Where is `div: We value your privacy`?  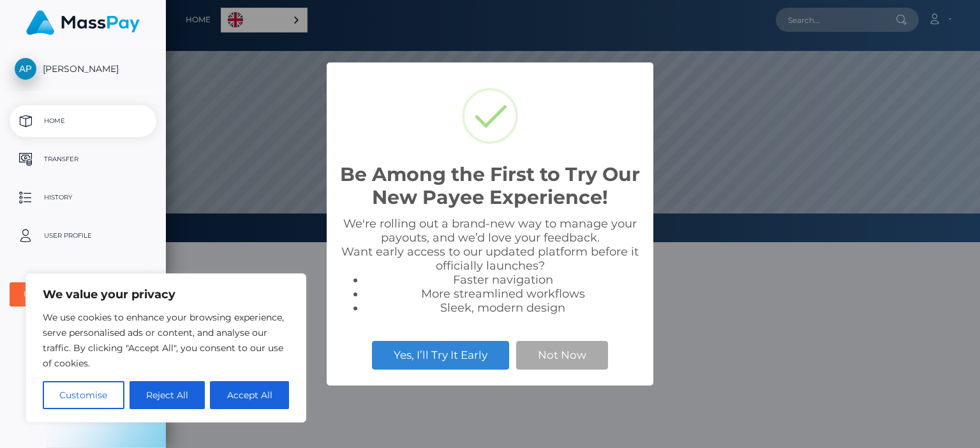 div: We value your privacy is located at coordinates (166, 348).